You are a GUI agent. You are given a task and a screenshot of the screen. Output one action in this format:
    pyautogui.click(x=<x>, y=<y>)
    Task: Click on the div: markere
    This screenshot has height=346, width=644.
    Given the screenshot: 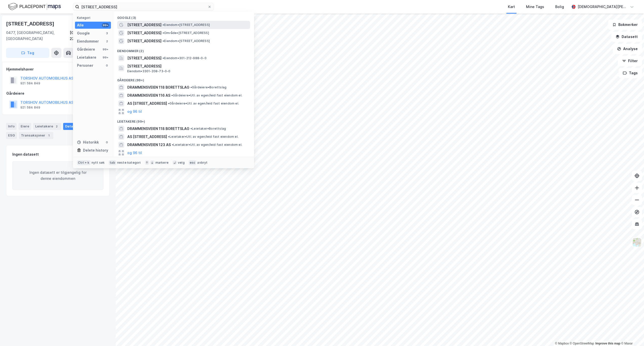 What is the action you would take?
    pyautogui.click(x=162, y=163)
    